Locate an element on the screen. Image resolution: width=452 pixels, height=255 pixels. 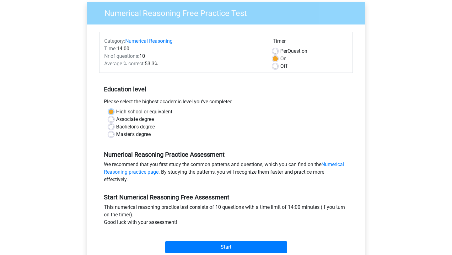
label: Question is located at coordinates (294, 51).